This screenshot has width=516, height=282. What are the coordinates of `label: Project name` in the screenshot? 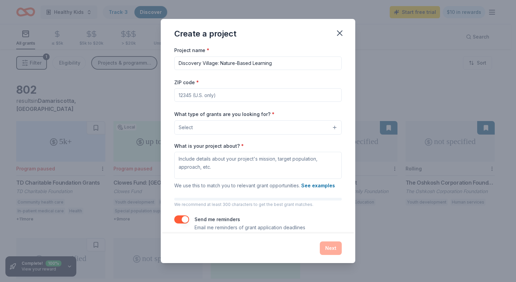 It's located at (192, 50).